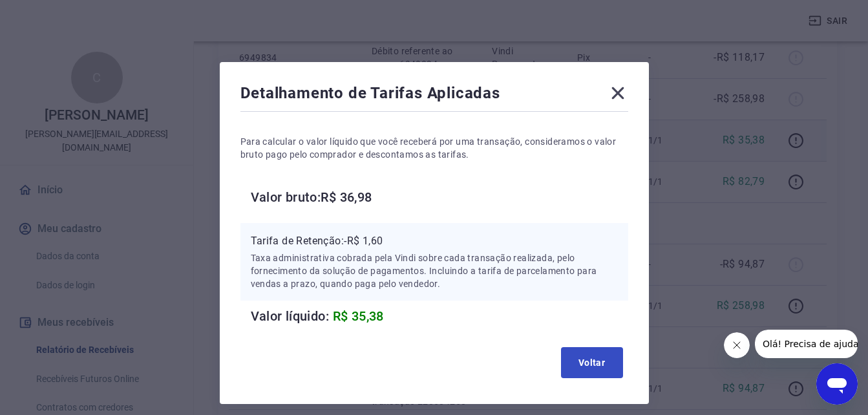  Describe the element at coordinates (592, 362) in the screenshot. I see `button: Voltar` at that location.